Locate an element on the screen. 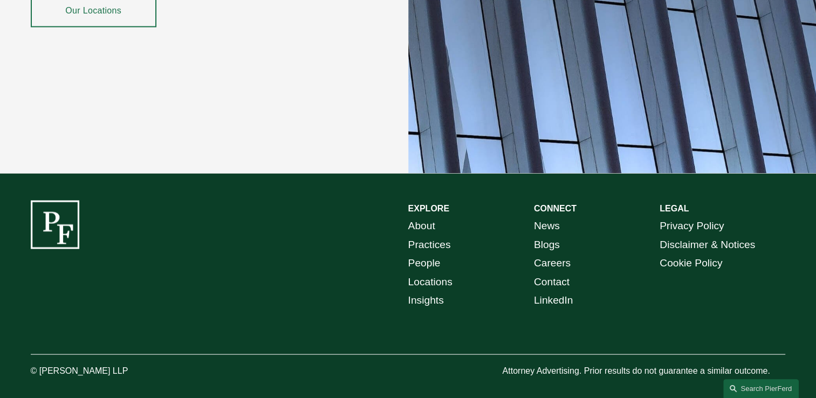 This screenshot has width=816, height=398. p: Attorney Advertising. Prior results do not guarantee a similar outcome. is located at coordinates (644, 371).